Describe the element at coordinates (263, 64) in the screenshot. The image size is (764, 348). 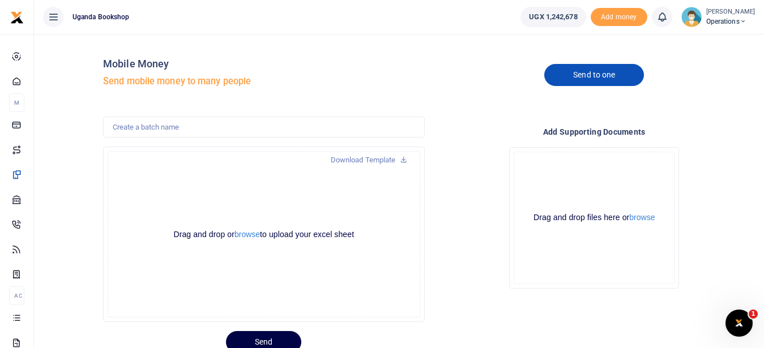
I see `h4: Mobile Money` at that location.